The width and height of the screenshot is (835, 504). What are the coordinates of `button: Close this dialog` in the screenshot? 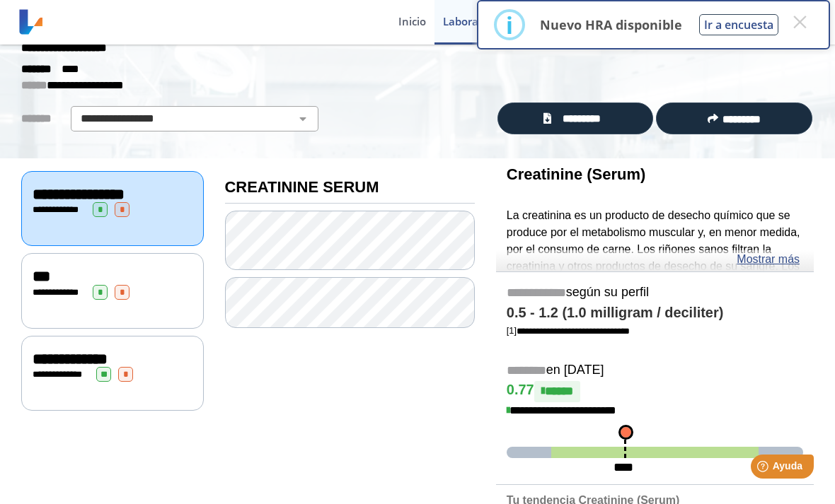 It's located at (799, 22).